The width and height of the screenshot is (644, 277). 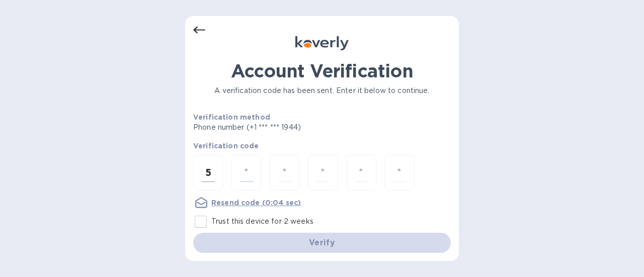 I want to click on b: Verification method, so click(x=231, y=117).